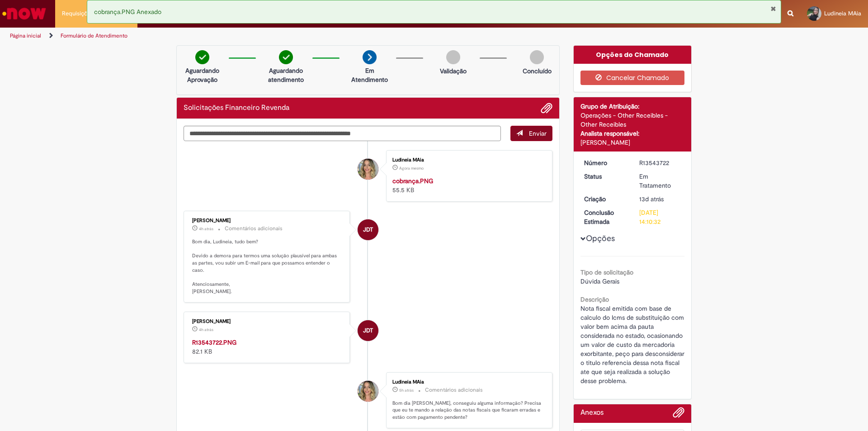 The width and height of the screenshot is (868, 431). Describe the element at coordinates (412, 181) in the screenshot. I see `a: cobrança.PNG` at that location.